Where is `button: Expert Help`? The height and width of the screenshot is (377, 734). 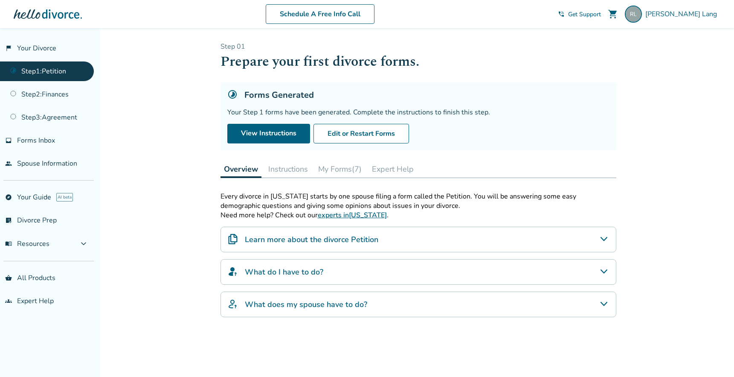 button: Expert Help is located at coordinates (393, 169).